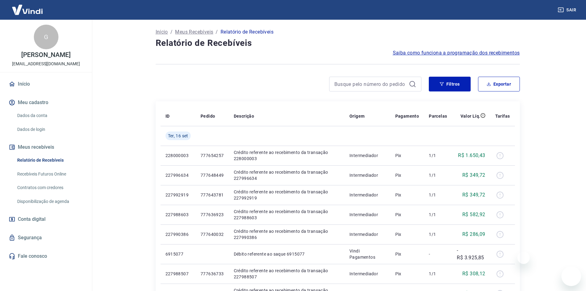  Describe the element at coordinates (46, 147) in the screenshot. I see `button: Meus recebíveis` at that location.